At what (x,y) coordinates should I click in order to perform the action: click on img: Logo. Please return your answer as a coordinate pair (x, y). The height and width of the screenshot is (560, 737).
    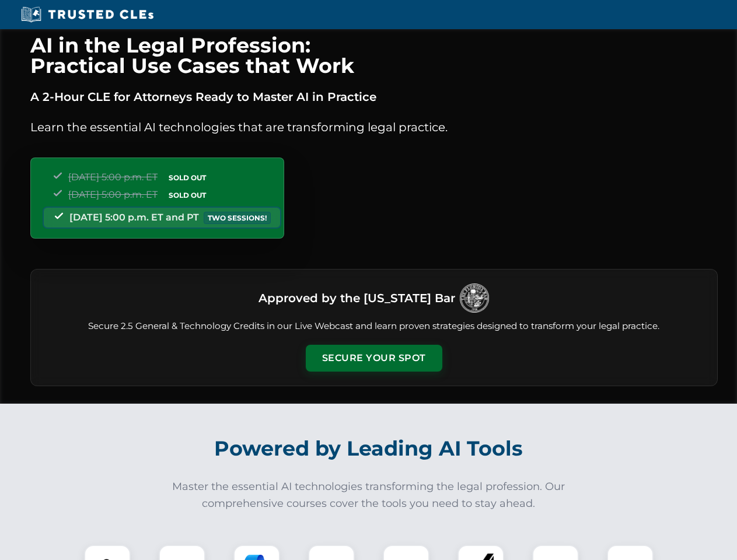
    Looking at the image, I should click on (474, 298).